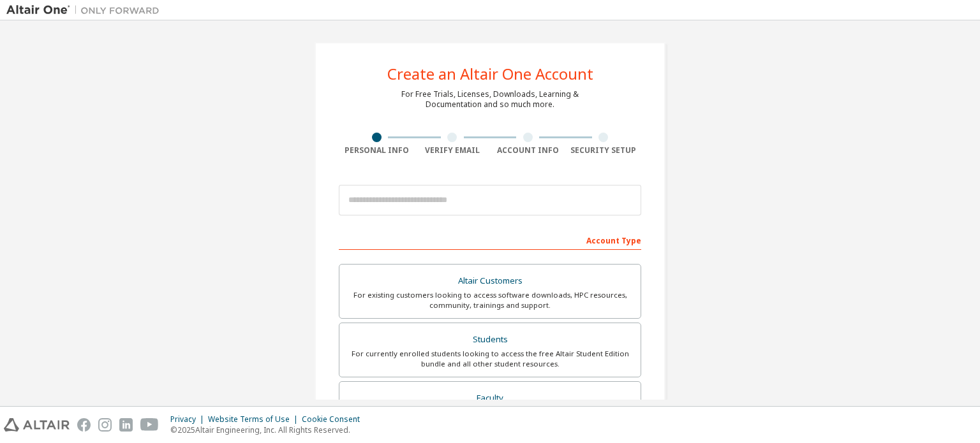  Describe the element at coordinates (376, 150) in the screenshot. I see `div: Personal Info` at that location.